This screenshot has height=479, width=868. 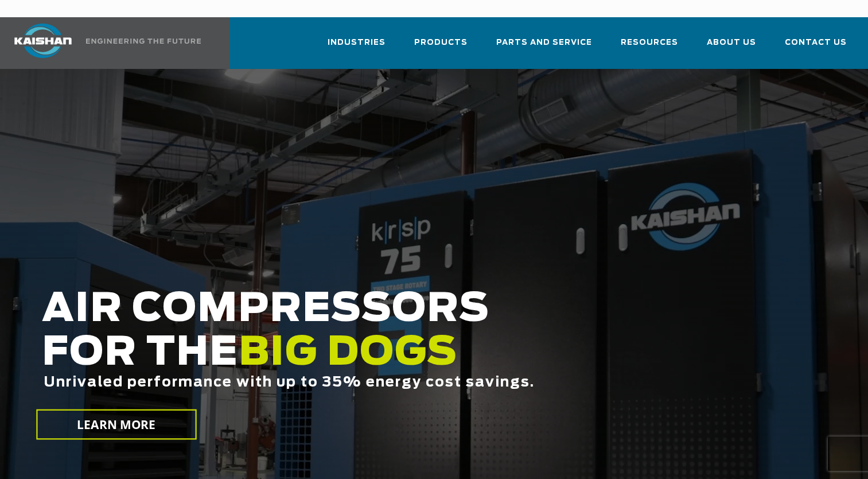 I want to click on img: Engineering the future, so click(x=143, y=41).